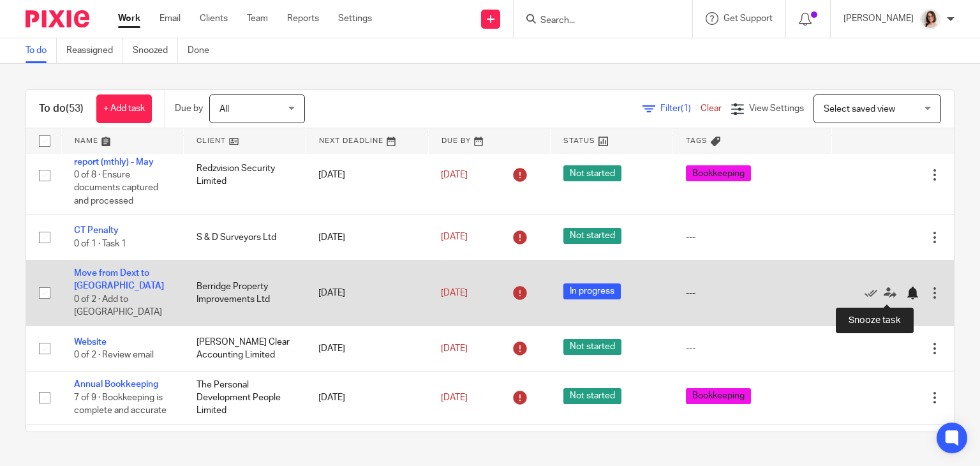  I want to click on span: Tags, so click(697, 140).